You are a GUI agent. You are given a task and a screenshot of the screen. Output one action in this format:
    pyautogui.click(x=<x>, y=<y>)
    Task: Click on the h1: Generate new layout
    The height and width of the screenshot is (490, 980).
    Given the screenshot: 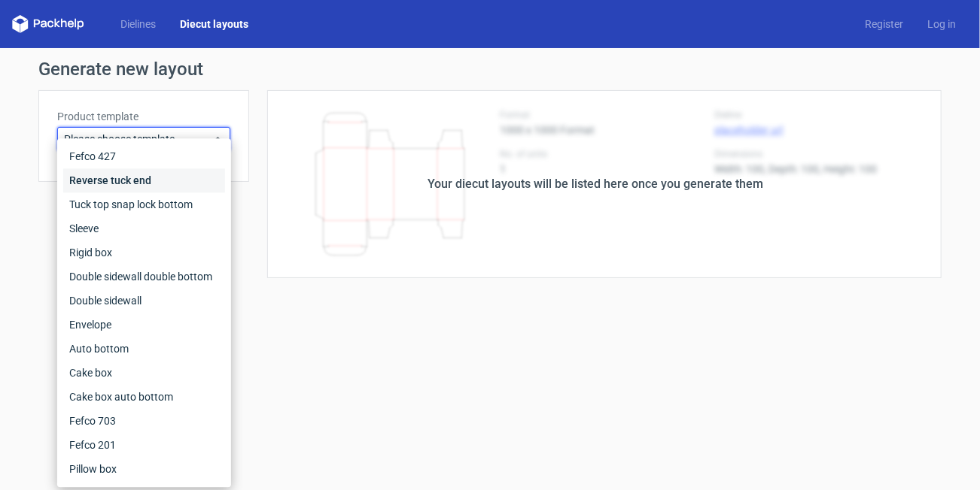 What is the action you would take?
    pyautogui.click(x=490, y=69)
    